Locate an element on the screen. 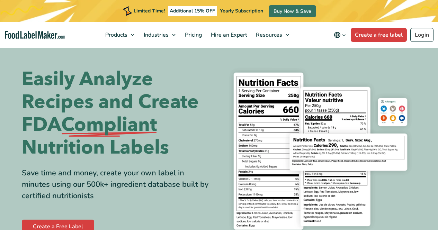 The width and height of the screenshot is (438, 230). a: Resources is located at coordinates (272, 35).